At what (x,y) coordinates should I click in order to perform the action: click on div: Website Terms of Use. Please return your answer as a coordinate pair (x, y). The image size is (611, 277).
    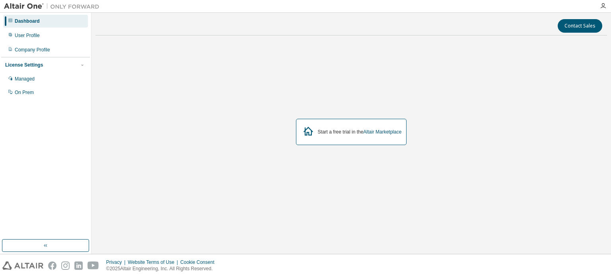
    Looking at the image, I should click on (154, 262).